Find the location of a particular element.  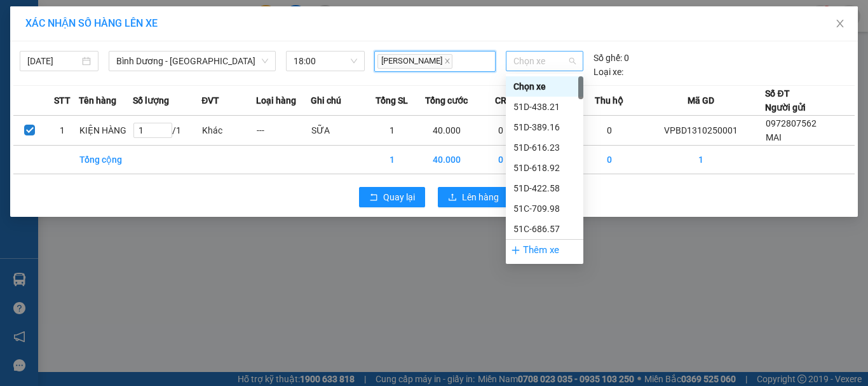

span: Tên hàng is located at coordinates (98, 100).